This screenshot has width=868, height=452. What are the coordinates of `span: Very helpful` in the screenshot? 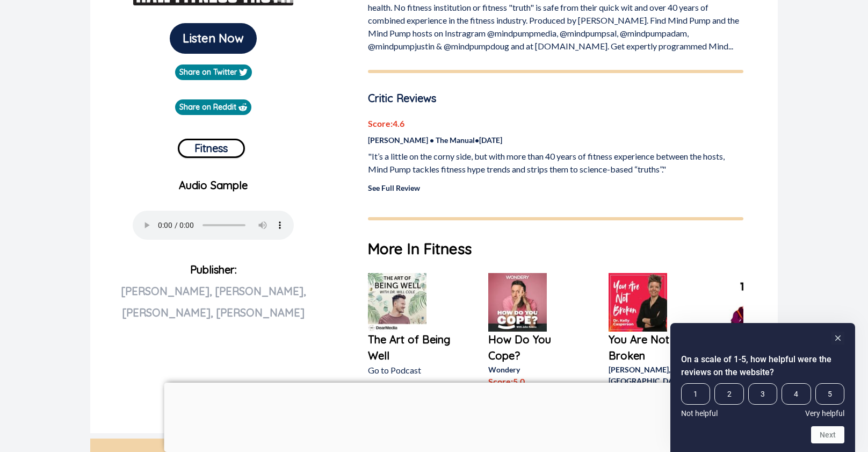 It's located at (824, 413).